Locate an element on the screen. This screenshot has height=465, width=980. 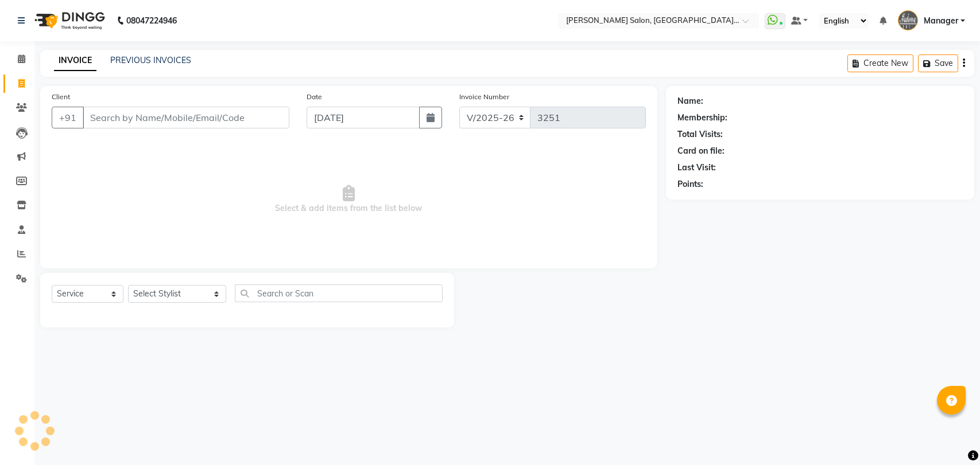
div: Last Visit: is located at coordinates (696, 167).